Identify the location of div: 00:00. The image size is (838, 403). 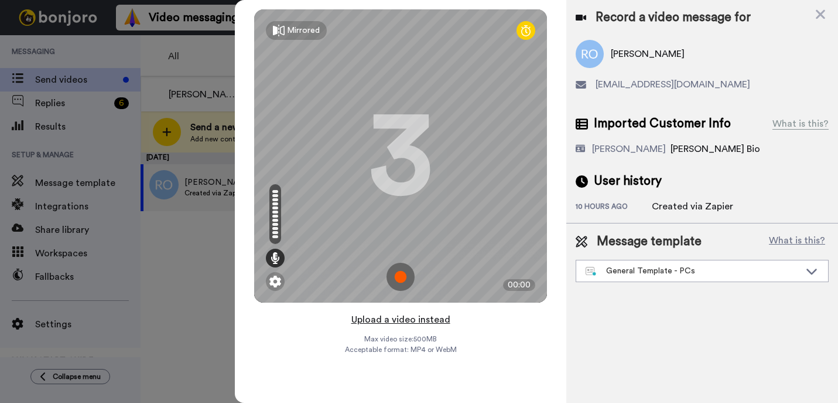
(519, 285).